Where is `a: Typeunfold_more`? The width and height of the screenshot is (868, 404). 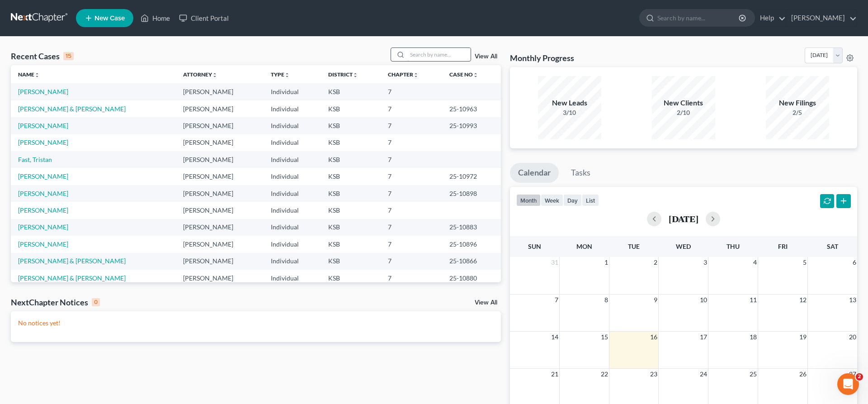 a: Typeunfold_more is located at coordinates (280, 74).